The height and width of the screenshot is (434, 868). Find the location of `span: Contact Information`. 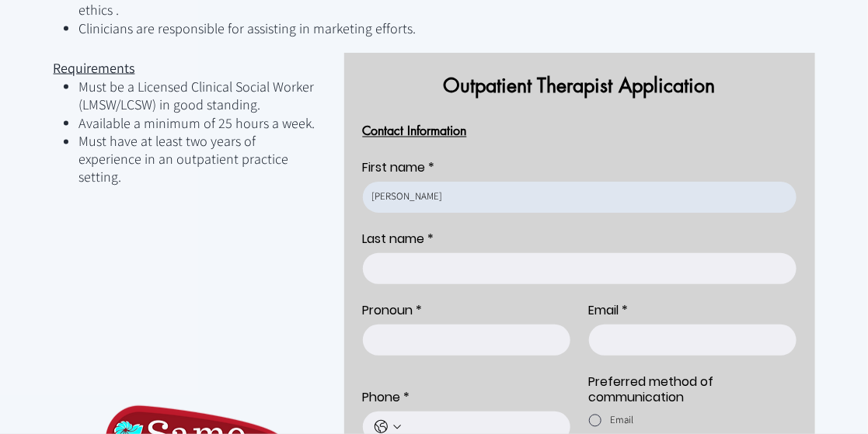

span: Contact Information is located at coordinates (415, 131).